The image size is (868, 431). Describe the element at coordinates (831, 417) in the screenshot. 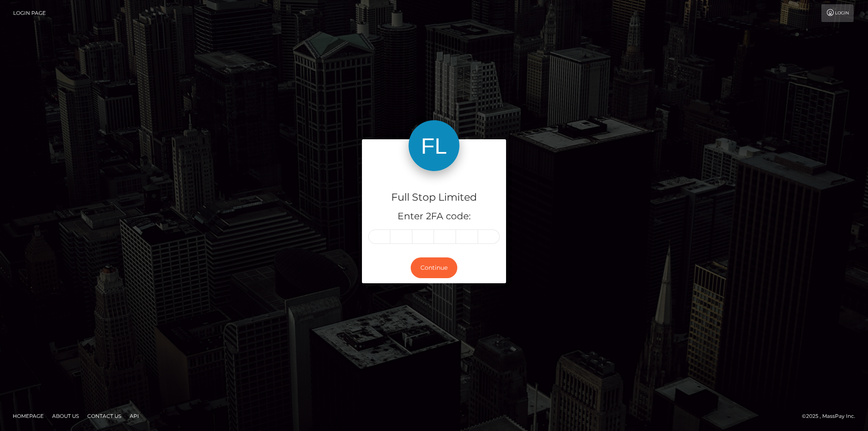

I see `div: © 2025 , MassPay Inc.` at that location.